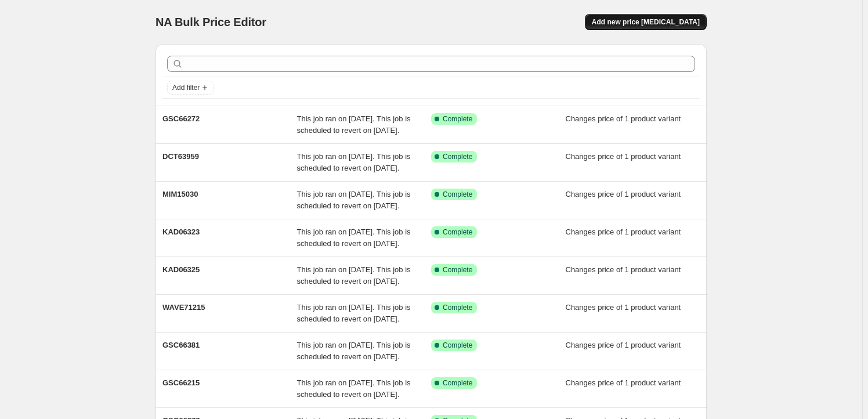 This screenshot has width=868, height=419. What do you see at coordinates (186, 88) in the screenshot?
I see `span: Add filter` at bounding box center [186, 88].